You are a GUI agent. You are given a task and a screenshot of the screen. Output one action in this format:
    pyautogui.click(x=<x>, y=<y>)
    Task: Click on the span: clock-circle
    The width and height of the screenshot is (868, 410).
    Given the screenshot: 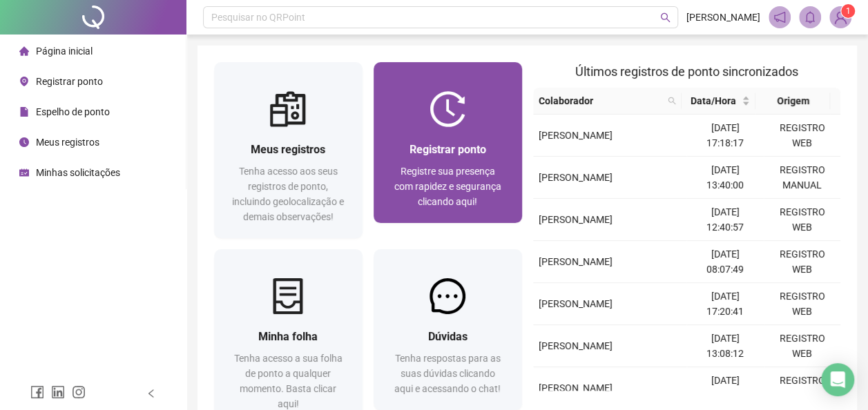 What is the action you would take?
    pyautogui.click(x=24, y=142)
    